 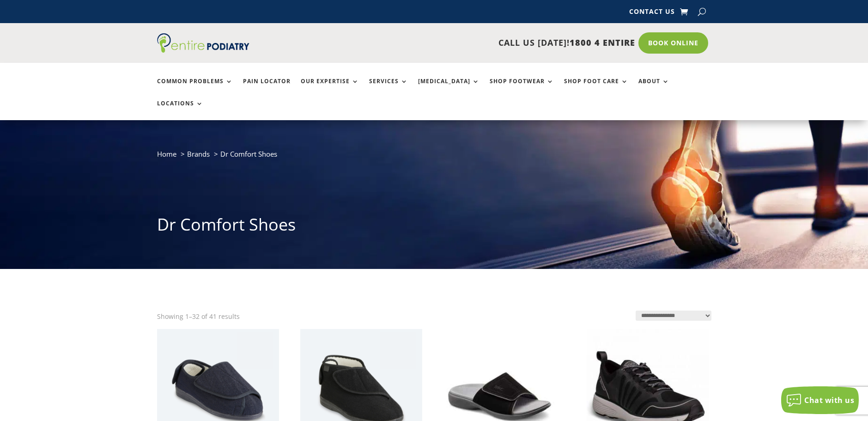 I want to click on span: Chat with us, so click(x=830, y=400).